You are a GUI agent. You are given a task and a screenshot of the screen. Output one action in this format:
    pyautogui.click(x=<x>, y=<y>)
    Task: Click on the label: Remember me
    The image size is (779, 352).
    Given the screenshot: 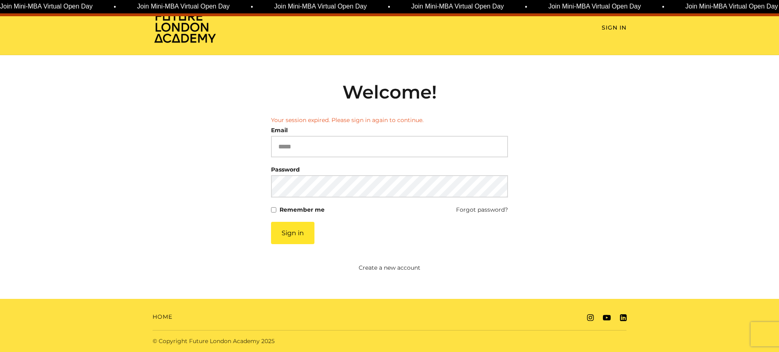 What is the action you would take?
    pyautogui.click(x=302, y=210)
    